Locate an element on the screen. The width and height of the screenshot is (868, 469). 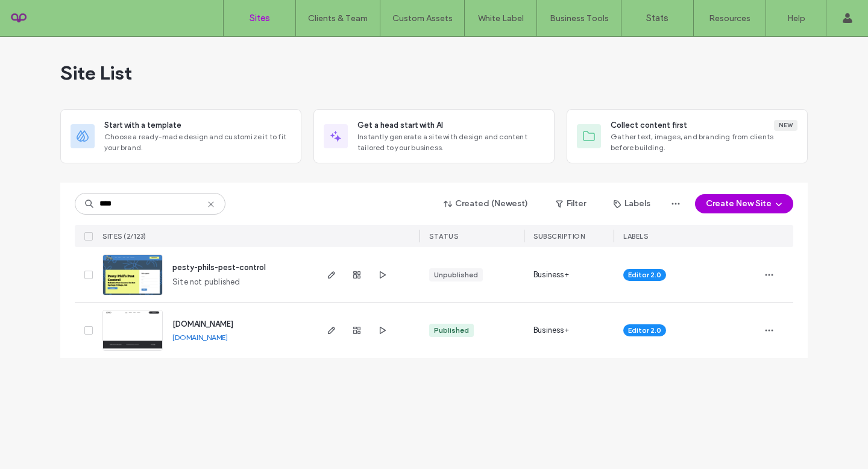
span: STATUS is located at coordinates (444, 236).